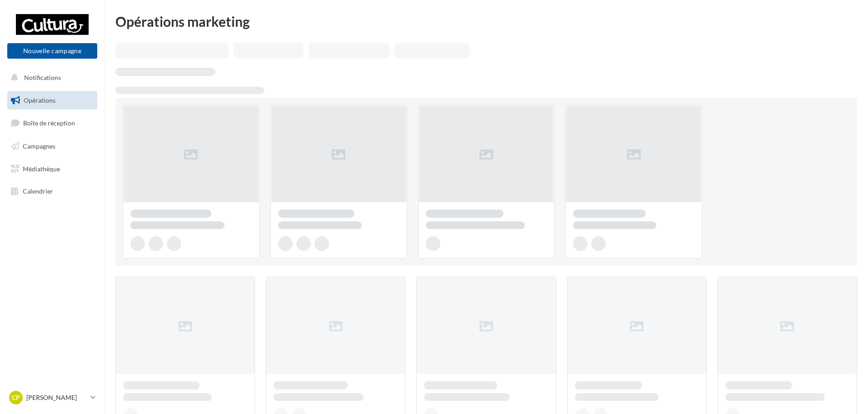  I want to click on span: CP, so click(16, 398).